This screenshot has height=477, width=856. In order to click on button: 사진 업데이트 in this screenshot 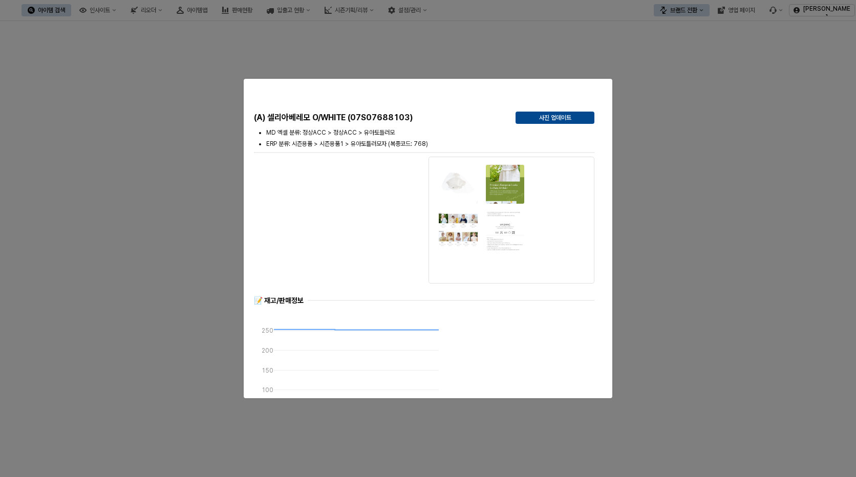, I will do `click(555, 118)`.